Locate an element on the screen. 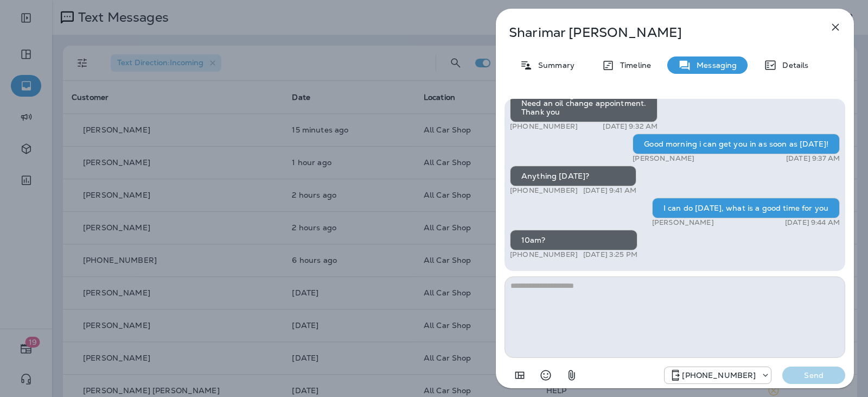  p: Details is located at coordinates (792, 65).